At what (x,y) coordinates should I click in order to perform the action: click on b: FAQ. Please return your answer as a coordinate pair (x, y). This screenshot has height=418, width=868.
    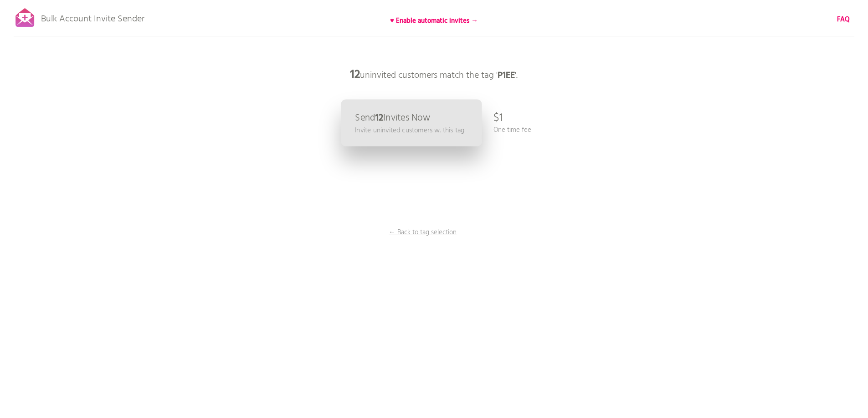
    Looking at the image, I should click on (843, 19).